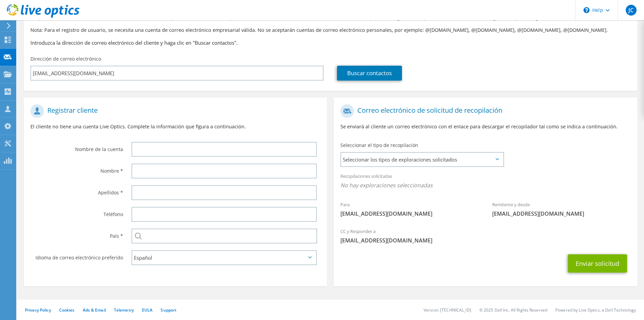 The image size is (644, 320). What do you see at coordinates (587, 10) in the screenshot?
I see `svg: \n` at bounding box center [587, 10].